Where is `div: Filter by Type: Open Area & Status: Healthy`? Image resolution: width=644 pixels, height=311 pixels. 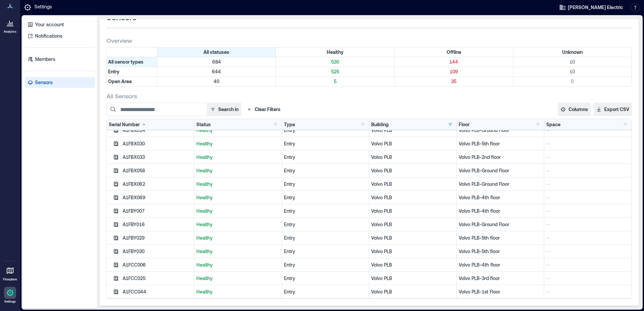 div: Filter by Type: Open Area & Status: Healthy is located at coordinates (335, 81).